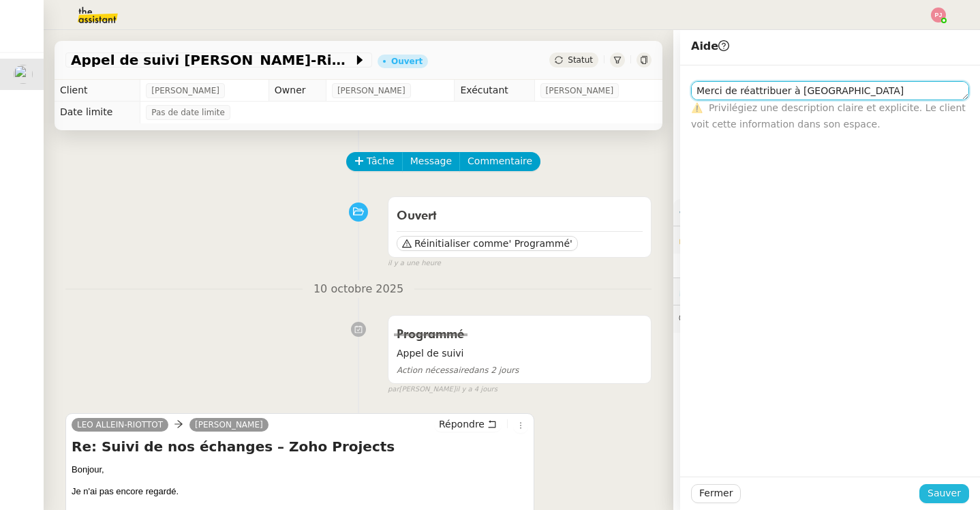  I want to click on span: Tâche, so click(380, 161).